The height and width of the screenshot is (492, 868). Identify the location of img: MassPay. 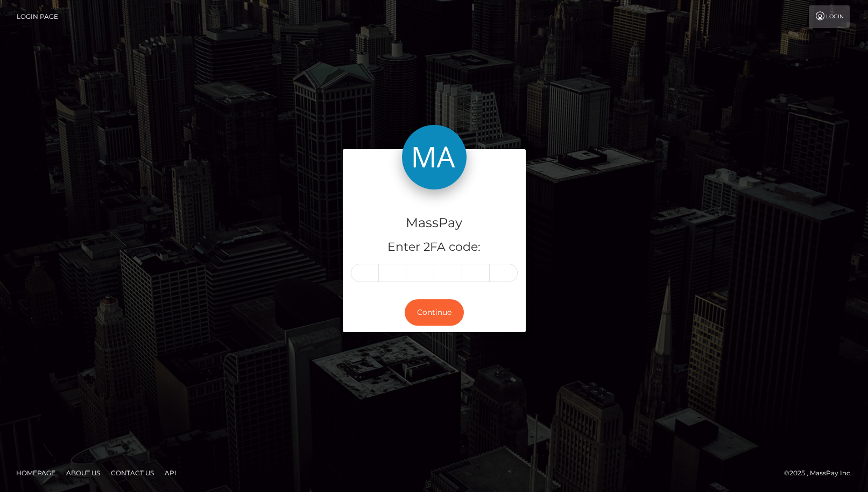
(434, 157).